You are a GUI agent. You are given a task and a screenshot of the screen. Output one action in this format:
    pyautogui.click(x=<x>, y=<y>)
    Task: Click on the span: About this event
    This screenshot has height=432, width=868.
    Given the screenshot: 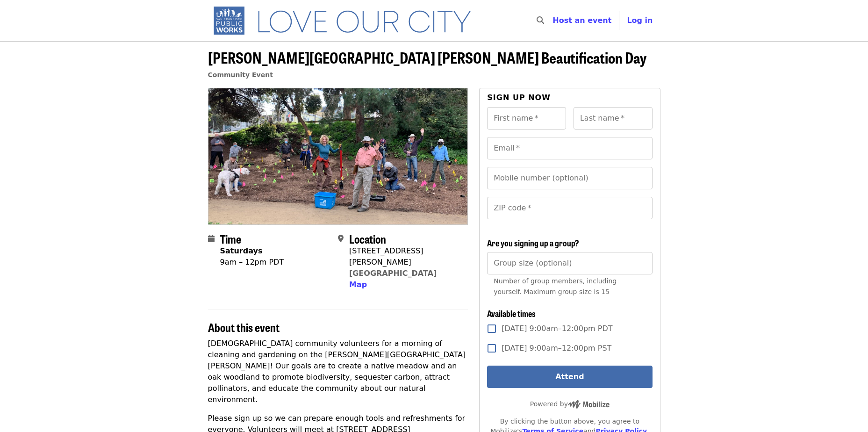 What is the action you would take?
    pyautogui.click(x=243, y=327)
    